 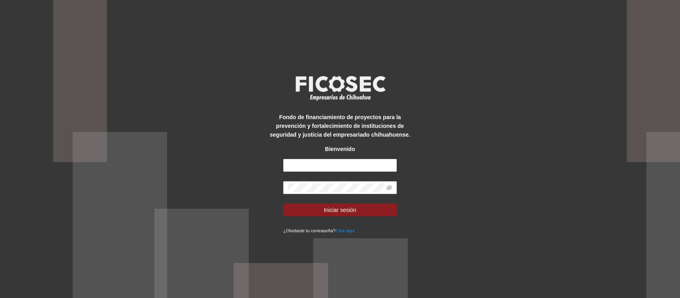 What do you see at coordinates (340, 88) in the screenshot?
I see `img: logo` at bounding box center [340, 88].